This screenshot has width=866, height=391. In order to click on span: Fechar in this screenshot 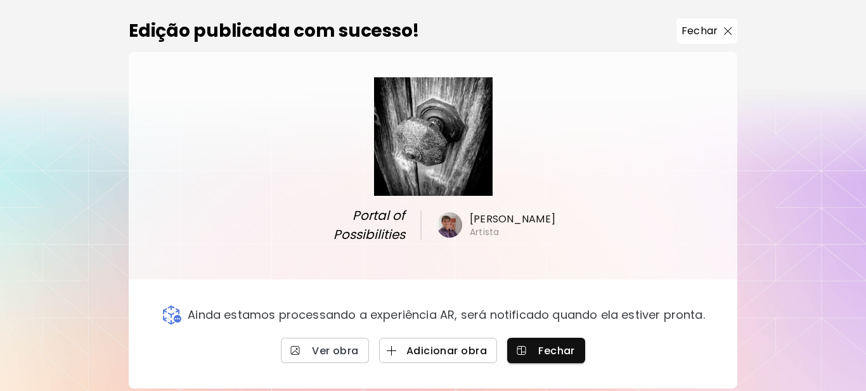, I will do `click(546, 351)`.